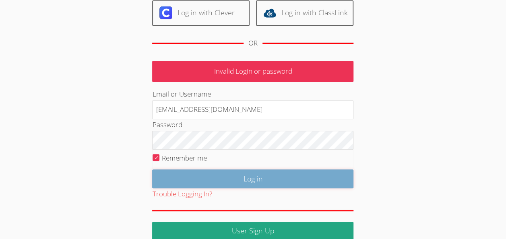 This screenshot has width=506, height=239. I want to click on a: Log in with ClassLink, so click(305, 13).